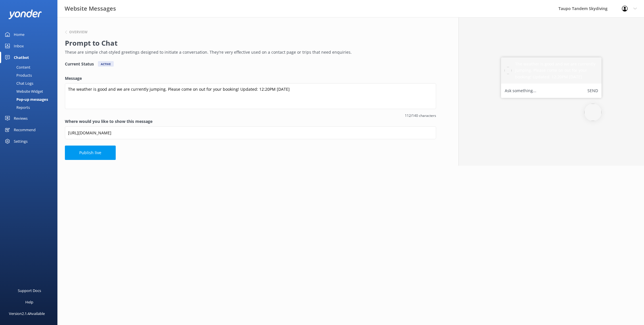 The width and height of the screenshot is (644, 325). What do you see at coordinates (30, 99) in the screenshot?
I see `a: Pop-up messages` at bounding box center [30, 99].